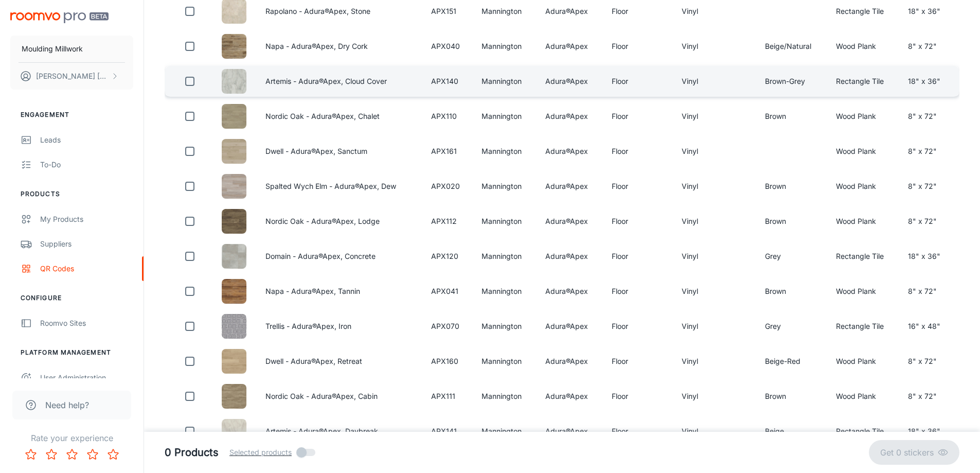 The image size is (980, 473). I want to click on div: Roomvo Sites, so click(87, 323).